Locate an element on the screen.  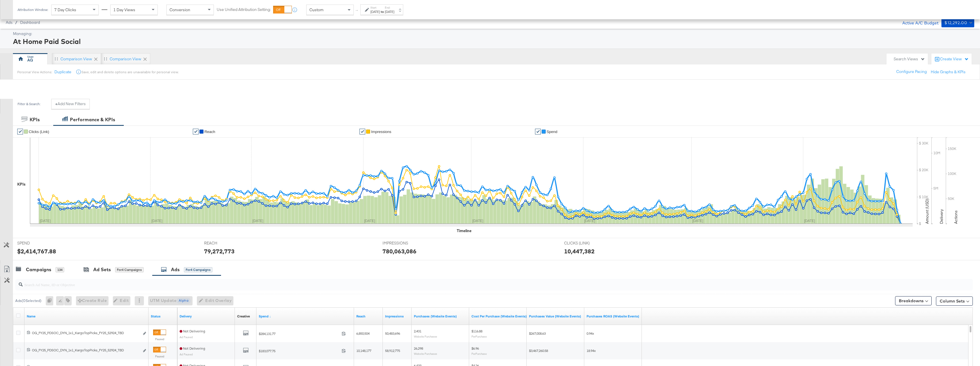
span: 26,298 is located at coordinates (419, 349).